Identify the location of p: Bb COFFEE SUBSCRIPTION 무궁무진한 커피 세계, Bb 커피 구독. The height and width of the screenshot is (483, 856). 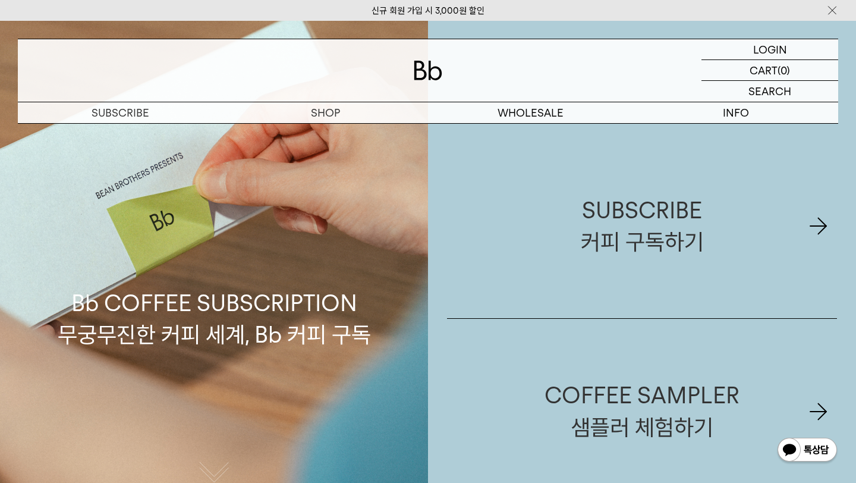
(214, 262).